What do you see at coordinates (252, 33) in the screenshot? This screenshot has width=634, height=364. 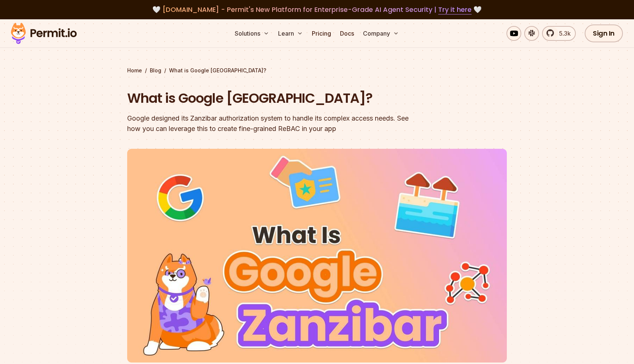 I see `button: Solutions` at bounding box center [252, 33].